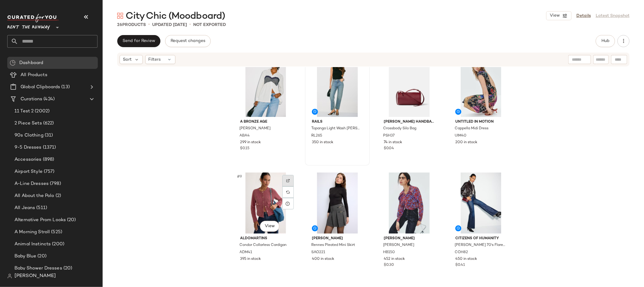  I want to click on span: HB150, so click(389, 253).